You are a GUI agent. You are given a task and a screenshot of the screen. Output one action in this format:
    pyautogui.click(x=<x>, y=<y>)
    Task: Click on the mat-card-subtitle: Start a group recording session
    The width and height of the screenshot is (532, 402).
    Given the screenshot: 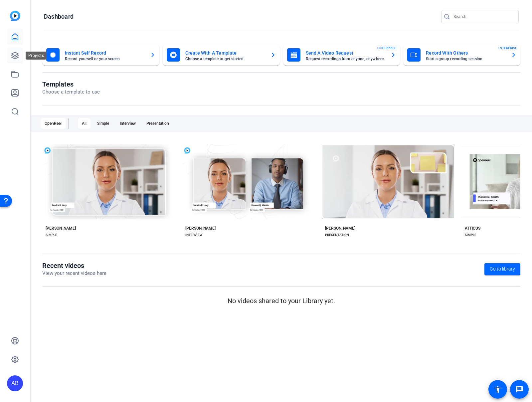 What is the action you would take?
    pyautogui.click(x=466, y=59)
    